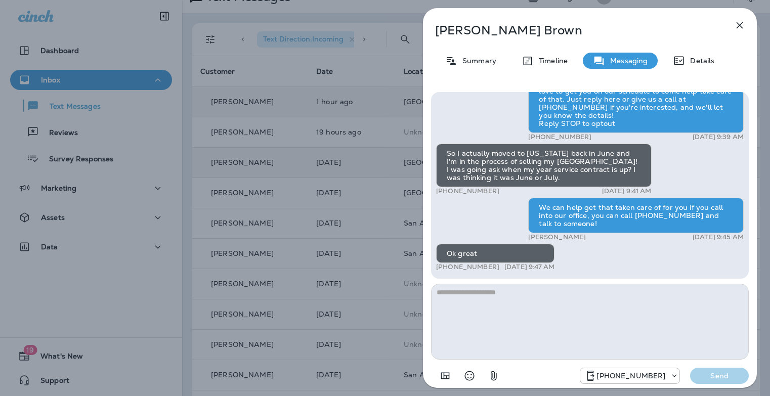 This screenshot has height=396, width=770. What do you see at coordinates (445, 376) in the screenshot?
I see `button: Add in a premade template` at bounding box center [445, 376].